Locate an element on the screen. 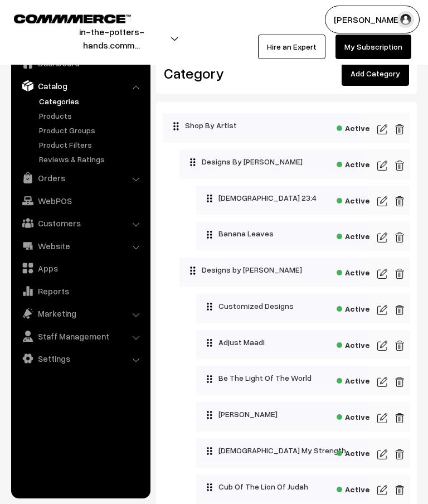  a: Customers is located at coordinates (81, 223).